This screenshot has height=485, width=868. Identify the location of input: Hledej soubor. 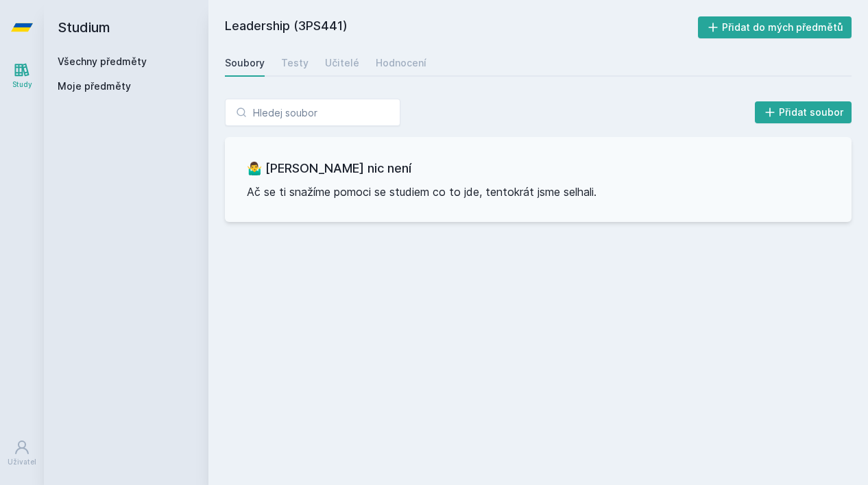
(313, 113).